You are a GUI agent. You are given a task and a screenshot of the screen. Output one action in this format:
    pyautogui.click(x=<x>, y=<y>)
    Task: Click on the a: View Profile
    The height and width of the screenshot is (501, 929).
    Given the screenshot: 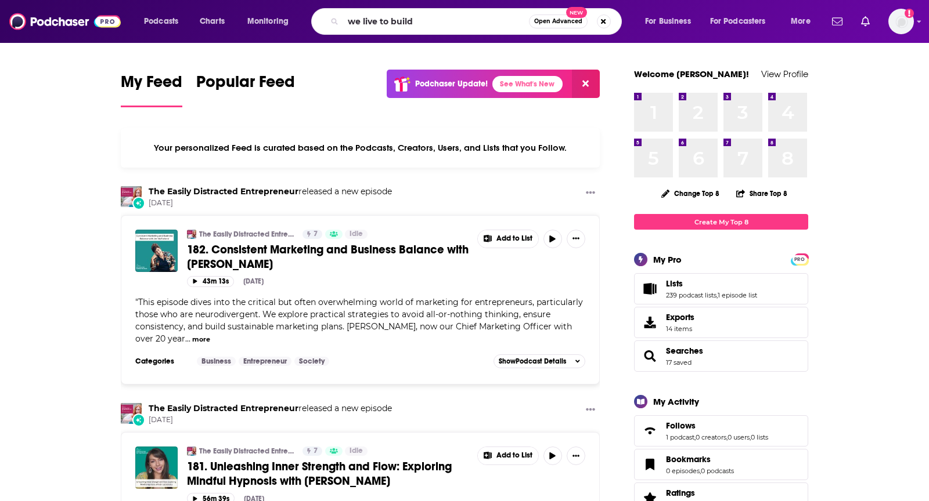 What is the action you would take?
    pyautogui.click(x=784, y=74)
    